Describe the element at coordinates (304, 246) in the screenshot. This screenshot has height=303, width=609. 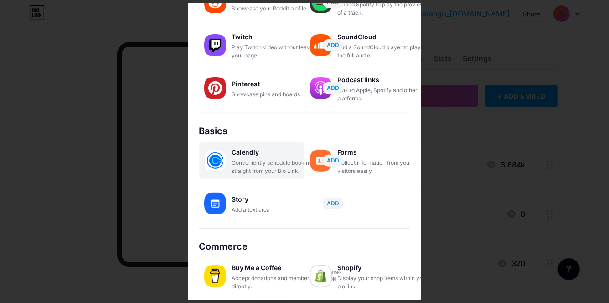
I see `div: Commerce` at that location.